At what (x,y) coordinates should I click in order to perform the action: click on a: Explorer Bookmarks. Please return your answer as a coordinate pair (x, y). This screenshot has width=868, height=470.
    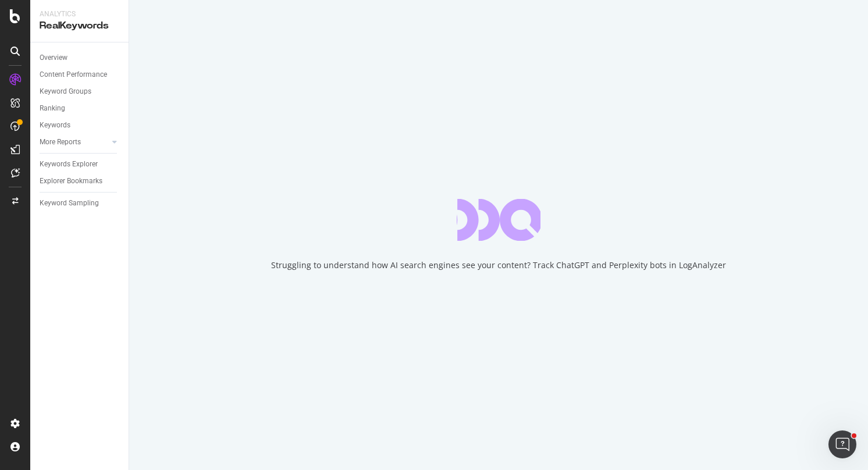
    Looking at the image, I should click on (80, 181).